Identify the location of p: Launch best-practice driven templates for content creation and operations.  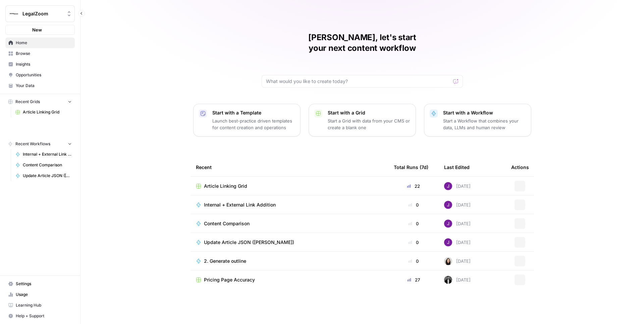
(254, 124).